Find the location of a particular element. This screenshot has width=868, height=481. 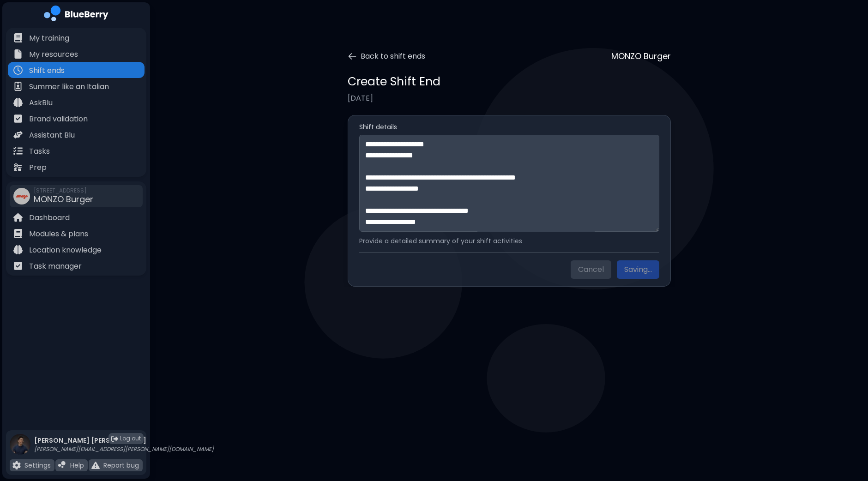

p: Brand validation is located at coordinates (58, 119).